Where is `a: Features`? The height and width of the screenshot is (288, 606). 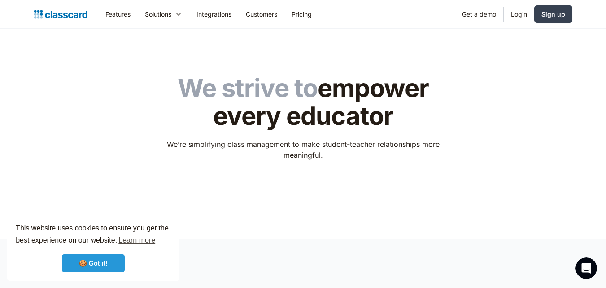 a: Features is located at coordinates (118, 14).